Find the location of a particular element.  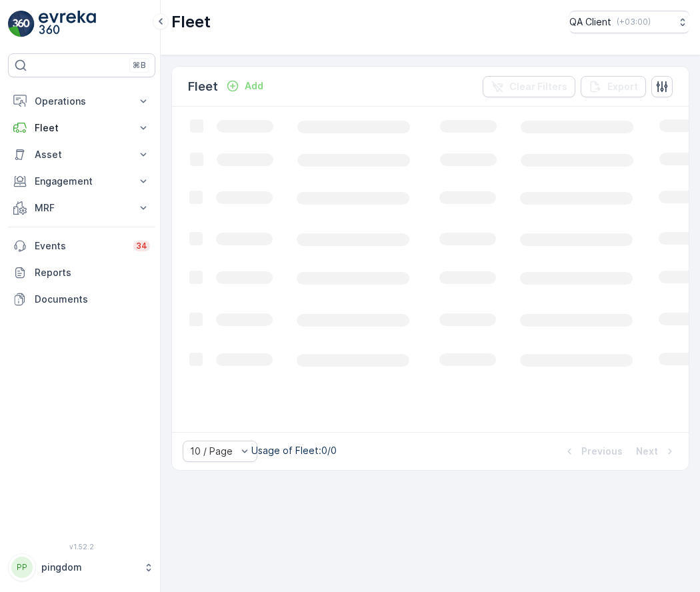

div: PP is located at coordinates (22, 567).